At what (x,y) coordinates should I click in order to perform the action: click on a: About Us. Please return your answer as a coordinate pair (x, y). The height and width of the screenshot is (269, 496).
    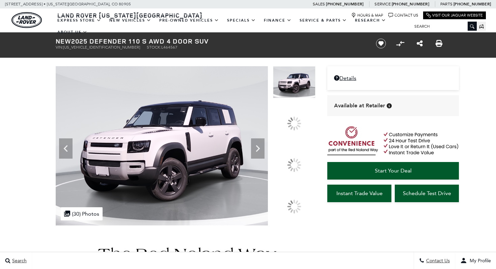
    Looking at the image, I should click on (72, 32).